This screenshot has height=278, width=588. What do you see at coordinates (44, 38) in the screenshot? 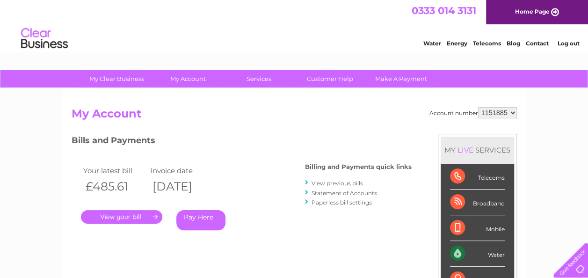
I see `img: logo.png` at bounding box center [44, 38].